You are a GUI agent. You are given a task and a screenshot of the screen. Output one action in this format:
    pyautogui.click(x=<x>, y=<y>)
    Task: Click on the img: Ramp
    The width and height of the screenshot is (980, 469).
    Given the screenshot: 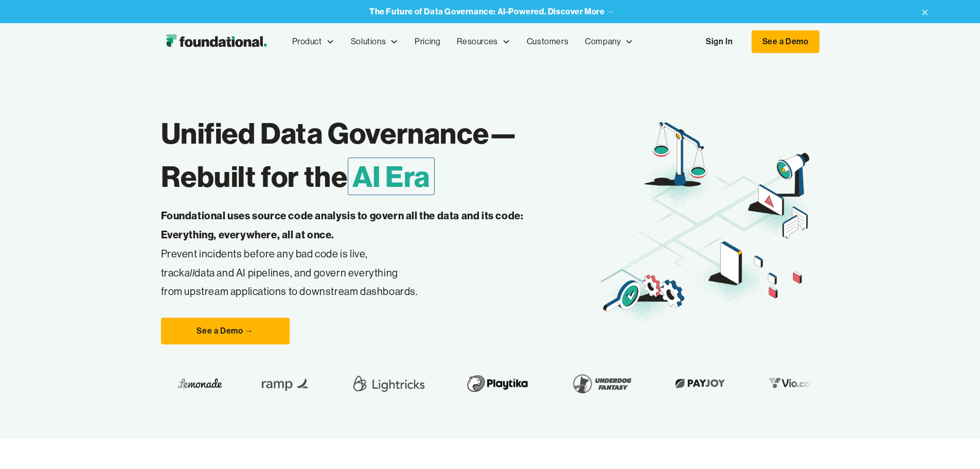 What is the action you would take?
    pyautogui.click(x=285, y=383)
    